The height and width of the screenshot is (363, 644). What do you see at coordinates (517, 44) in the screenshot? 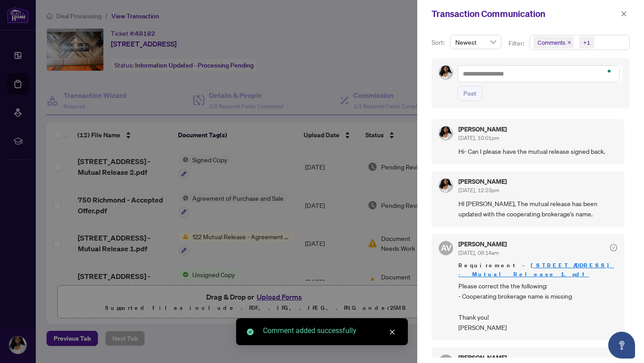
I see `p: Filter:` at bounding box center [517, 44].